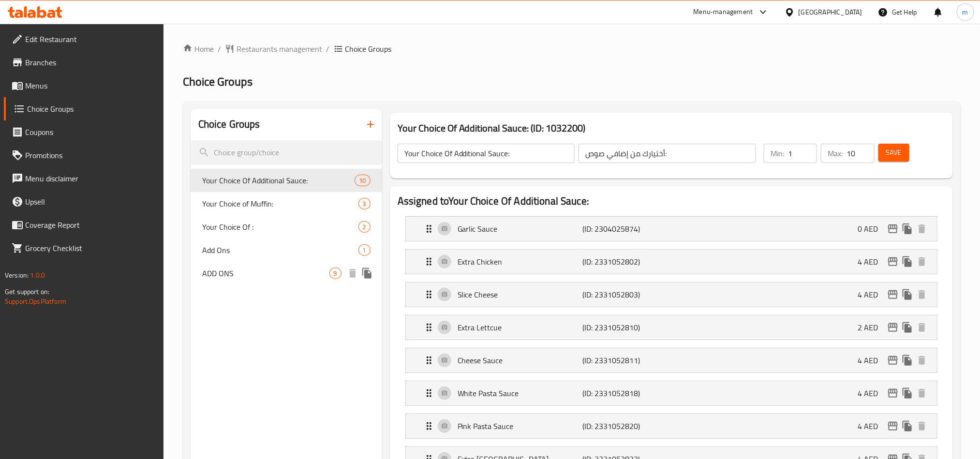 This screenshot has height=459, width=980. Describe the element at coordinates (364, 227) in the screenshot. I see `span: 2` at that location.